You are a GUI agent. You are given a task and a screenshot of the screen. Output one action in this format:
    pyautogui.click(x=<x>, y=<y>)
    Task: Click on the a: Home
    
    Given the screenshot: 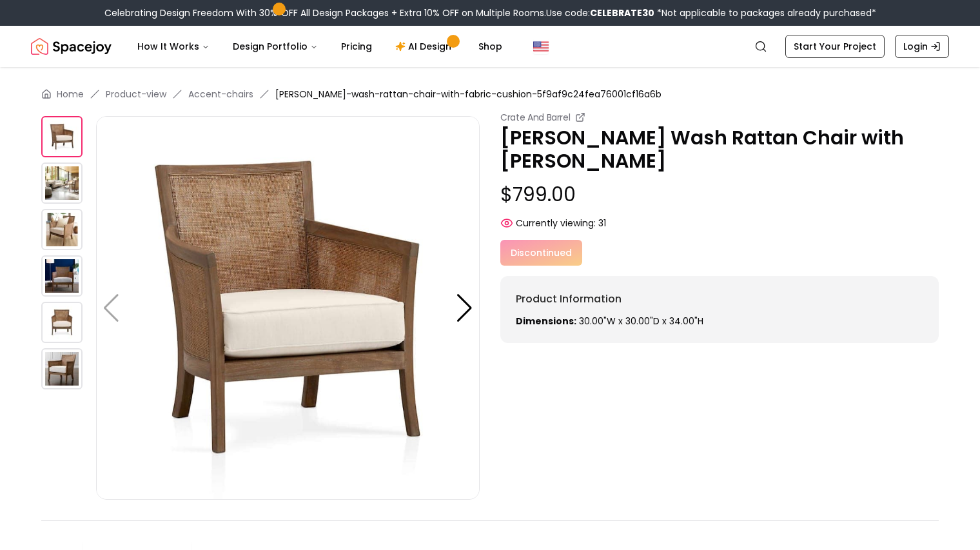 What is the action you would take?
    pyautogui.click(x=71, y=94)
    